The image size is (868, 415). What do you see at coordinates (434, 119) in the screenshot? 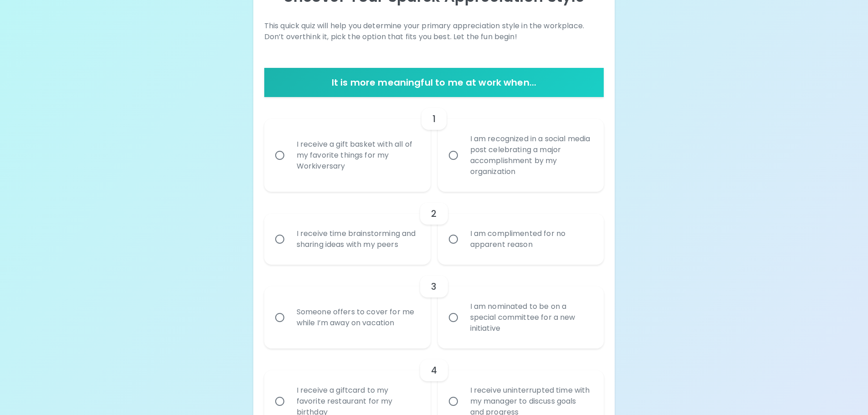
I see `h6: 1` at bounding box center [434, 119].